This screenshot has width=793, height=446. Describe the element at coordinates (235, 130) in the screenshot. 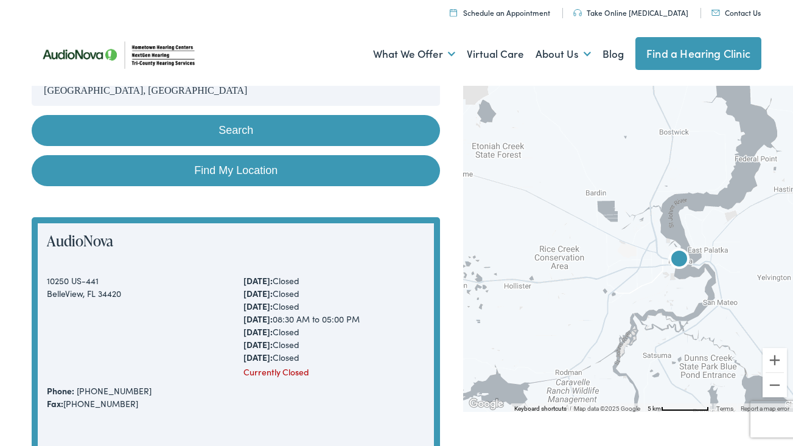

I see `button: Search` at that location.